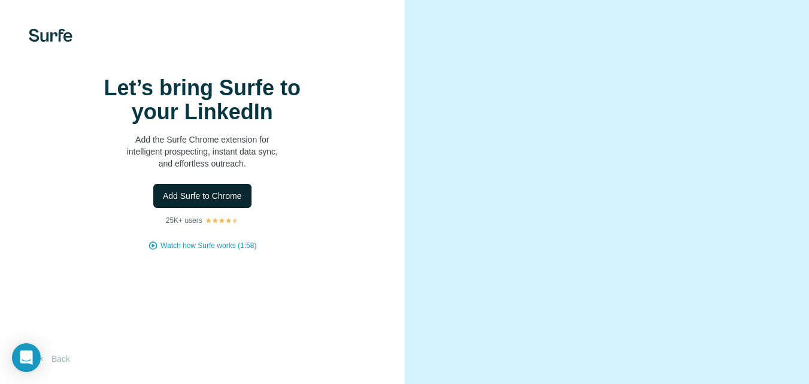 The image size is (809, 384). I want to click on p: 25K+ users, so click(184, 220).